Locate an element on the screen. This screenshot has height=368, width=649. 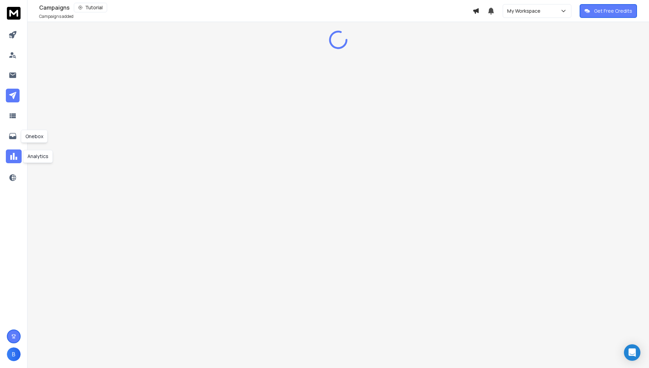
button: Get Free Credits is located at coordinates (609, 11).